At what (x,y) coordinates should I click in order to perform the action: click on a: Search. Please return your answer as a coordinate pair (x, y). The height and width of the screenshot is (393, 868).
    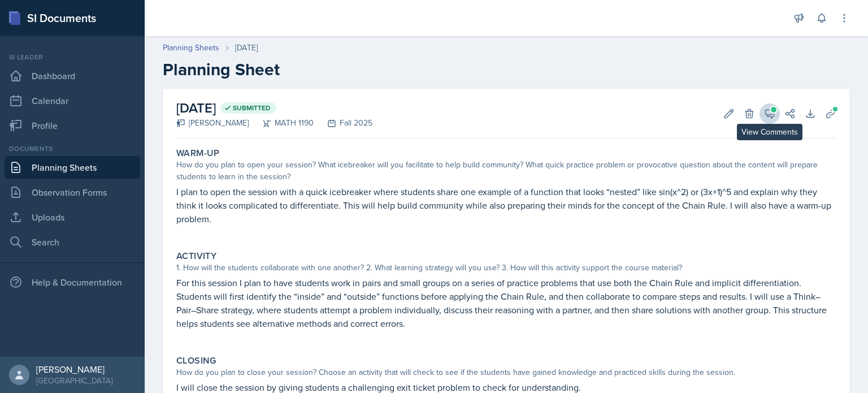
    Looking at the image, I should click on (72, 242).